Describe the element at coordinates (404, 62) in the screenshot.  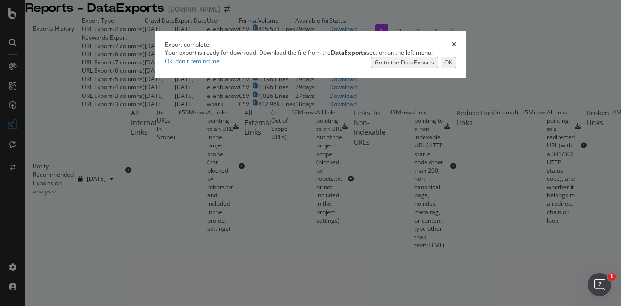
I see `button: Go to the DataExports` at that location.